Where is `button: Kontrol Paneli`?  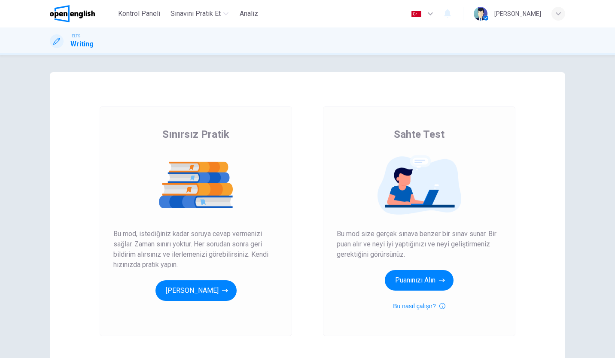
button: Kontrol Paneli is located at coordinates (139, 14).